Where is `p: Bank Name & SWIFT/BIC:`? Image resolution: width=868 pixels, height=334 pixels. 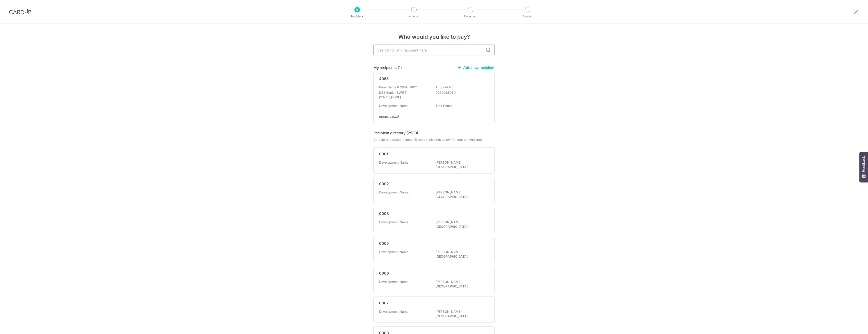 p: Bank Name & SWIFT/BIC: is located at coordinates (398, 88).